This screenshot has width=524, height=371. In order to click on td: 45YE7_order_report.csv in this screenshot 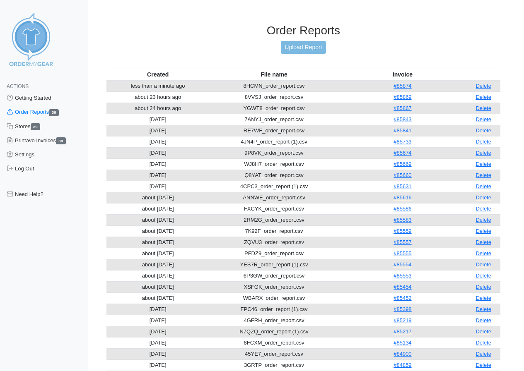, I will do `click(274, 354)`.